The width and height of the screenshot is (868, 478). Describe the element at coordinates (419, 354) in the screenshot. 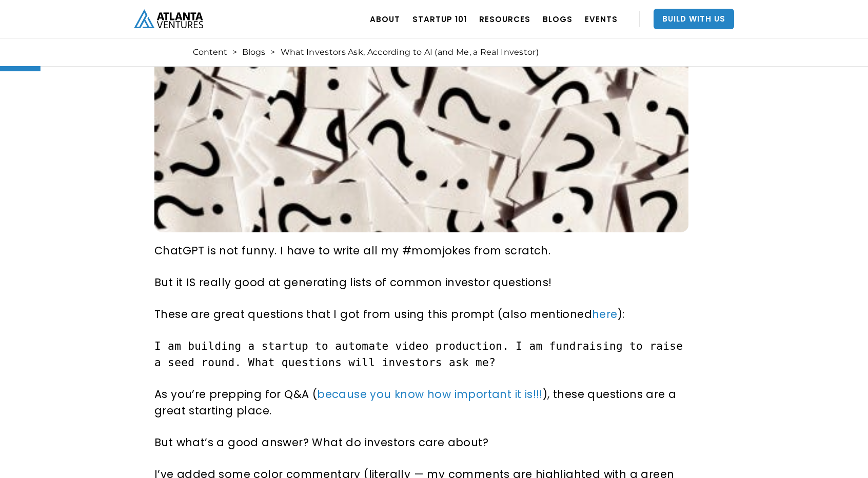

I see `code: I am building a startup to automate video production. I am fundraising to raise a seed round. Wha...` at that location.